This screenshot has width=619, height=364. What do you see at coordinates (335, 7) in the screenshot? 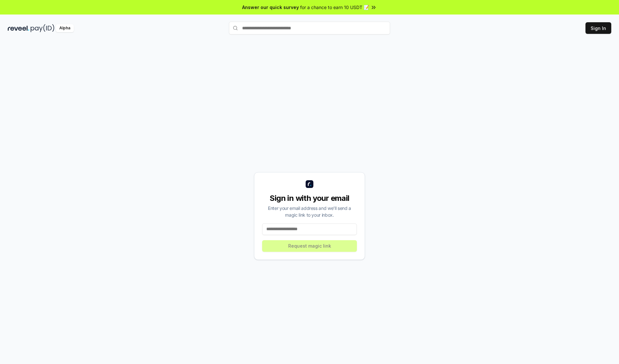
I see `span: for a chance to earn 10 USDT 📝` at bounding box center [335, 7].